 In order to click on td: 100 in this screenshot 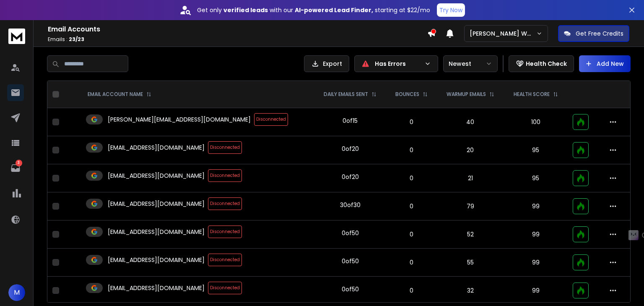, I will do `click(536, 122)`.